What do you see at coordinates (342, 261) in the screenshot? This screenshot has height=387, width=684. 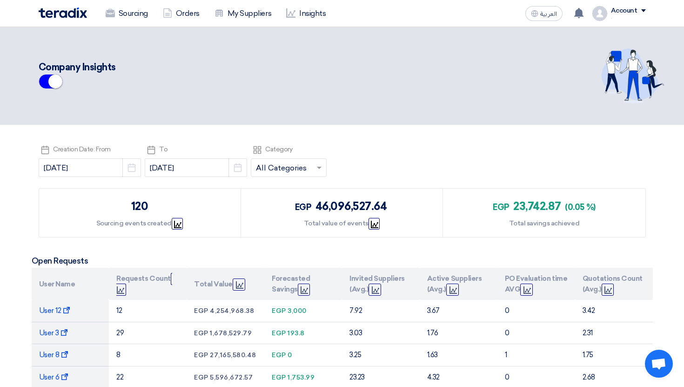 I see `h5: Open Requests` at bounding box center [342, 261].